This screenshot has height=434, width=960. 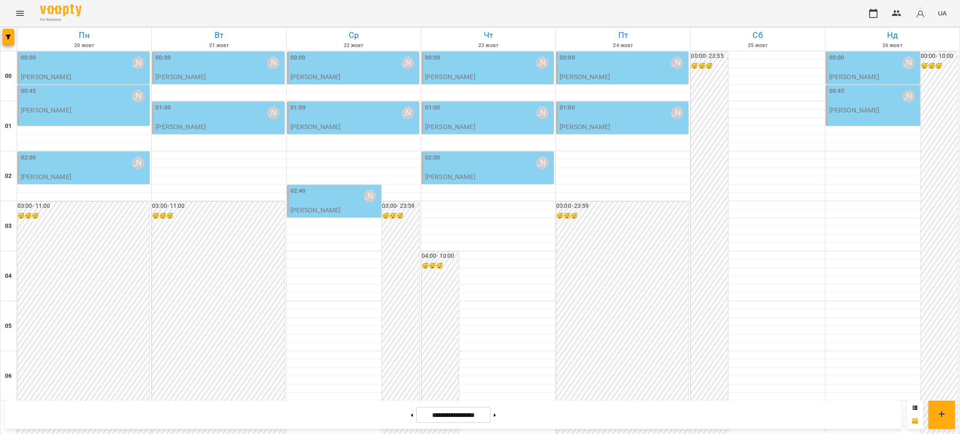 I want to click on span: UA, so click(x=942, y=13).